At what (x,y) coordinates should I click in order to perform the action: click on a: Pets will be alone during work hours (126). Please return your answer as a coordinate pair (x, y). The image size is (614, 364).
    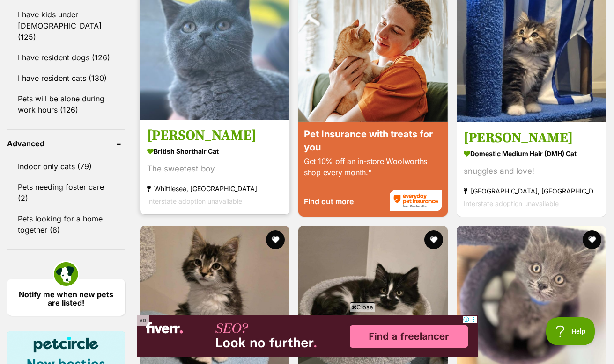
    Looking at the image, I should click on (66, 104).